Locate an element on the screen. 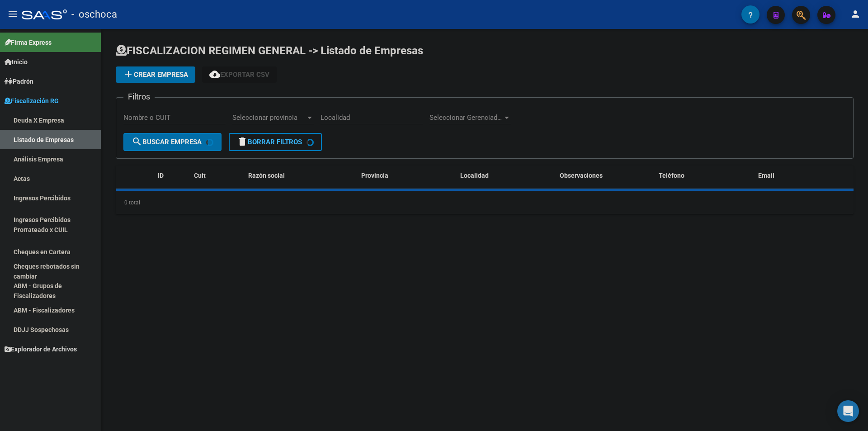 This screenshot has width=868, height=431. span: Firma Express is located at coordinates (28, 43).